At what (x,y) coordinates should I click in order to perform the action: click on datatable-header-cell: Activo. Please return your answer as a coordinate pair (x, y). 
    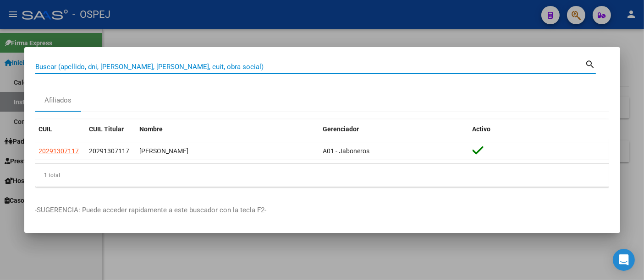
    Looking at the image, I should click on (540, 130).